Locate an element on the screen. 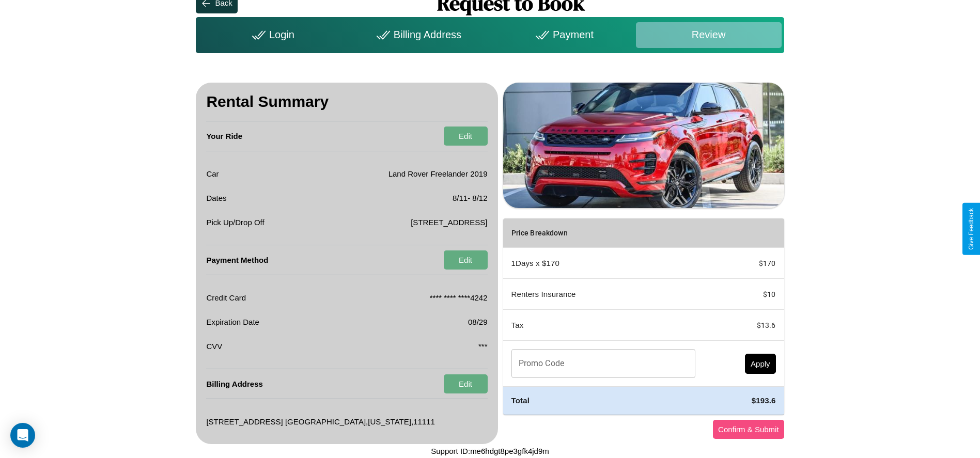 This screenshot has width=980, height=458. h3: Rental Summary is located at coordinates (346, 101).